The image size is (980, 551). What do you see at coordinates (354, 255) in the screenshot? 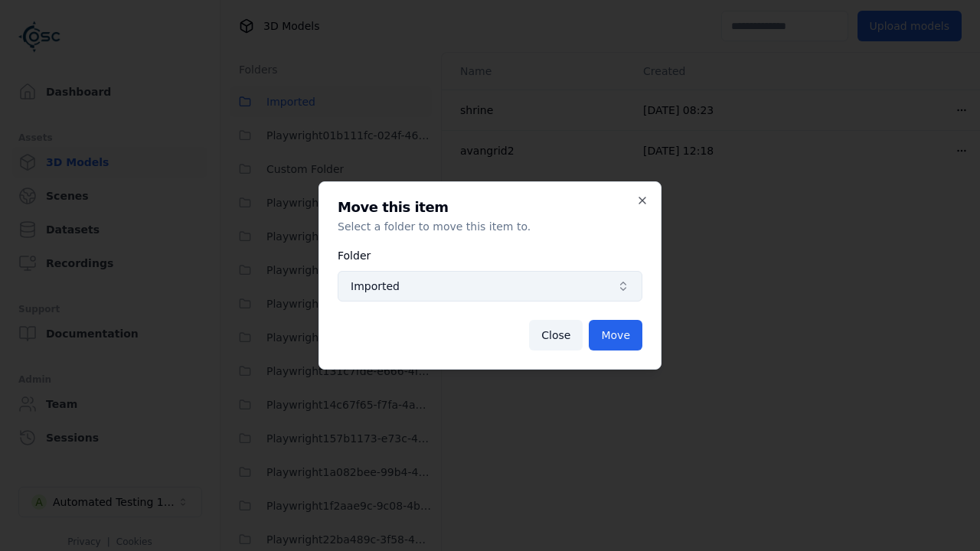
I see `label: Folder` at bounding box center [354, 255].